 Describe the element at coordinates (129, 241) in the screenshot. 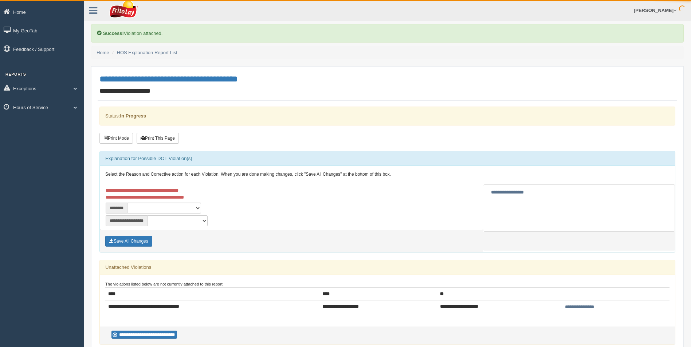

I see `button: Save` at that location.